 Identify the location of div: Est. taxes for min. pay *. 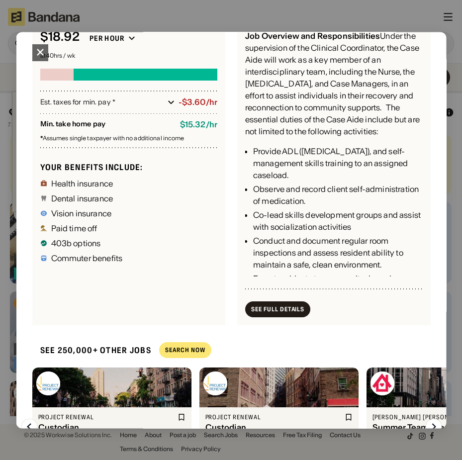
(101, 102).